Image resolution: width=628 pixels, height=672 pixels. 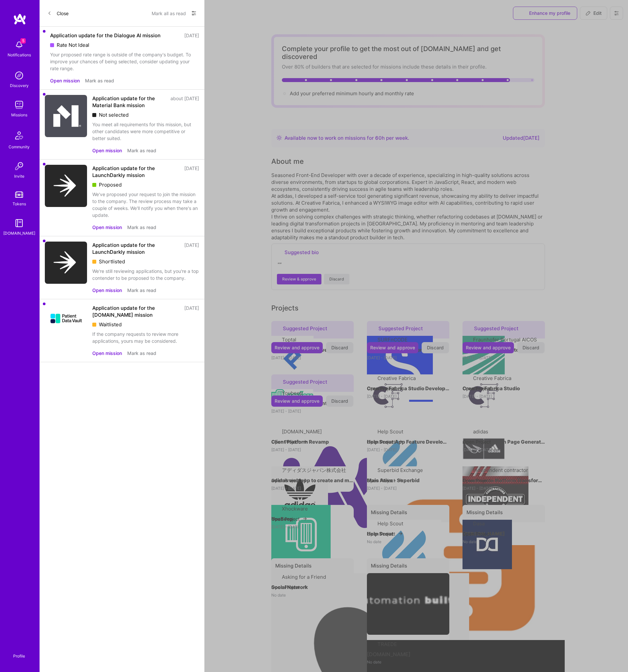 I want to click on div: Invite, so click(x=19, y=176).